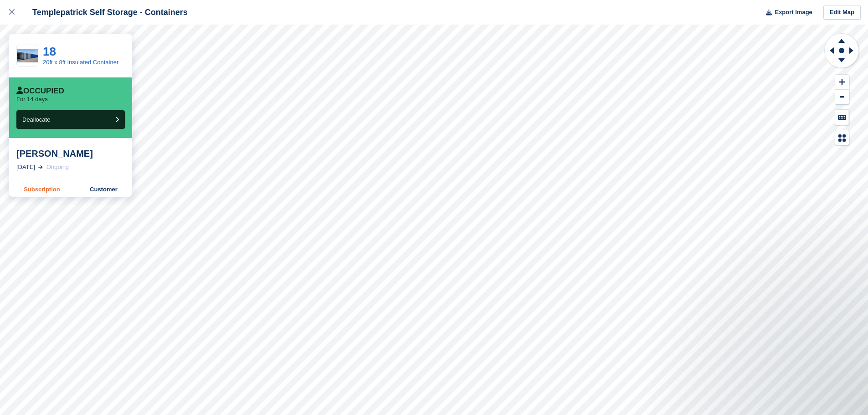 The width and height of the screenshot is (868, 415). I want to click on span: Deallocate, so click(36, 119).